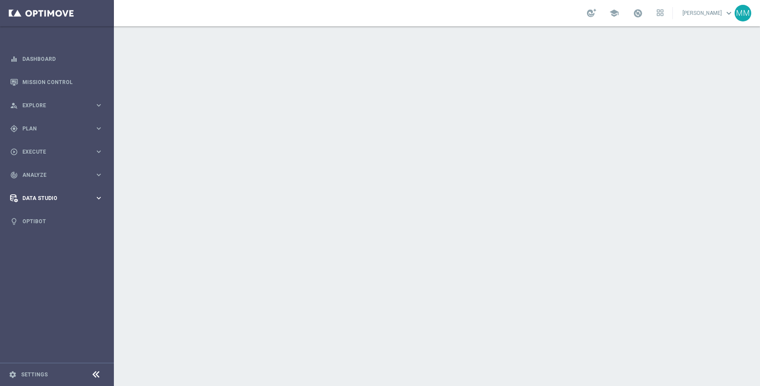 The height and width of the screenshot is (386, 760). I want to click on button: equalizer Dashboard, so click(57, 59).